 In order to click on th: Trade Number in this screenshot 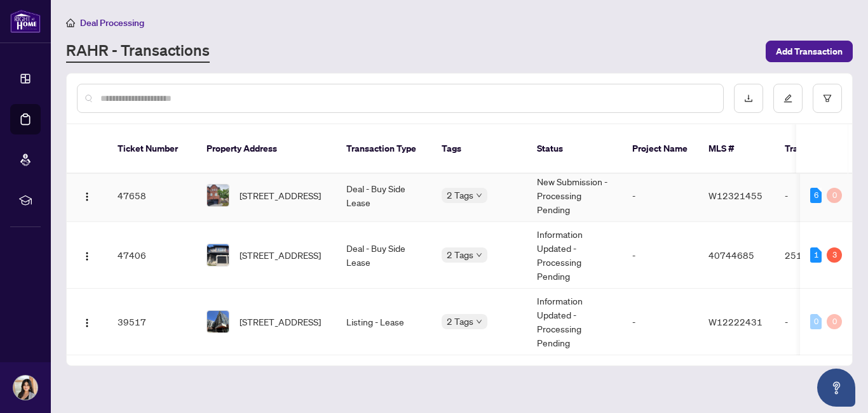, I will do `click(819, 149)`.